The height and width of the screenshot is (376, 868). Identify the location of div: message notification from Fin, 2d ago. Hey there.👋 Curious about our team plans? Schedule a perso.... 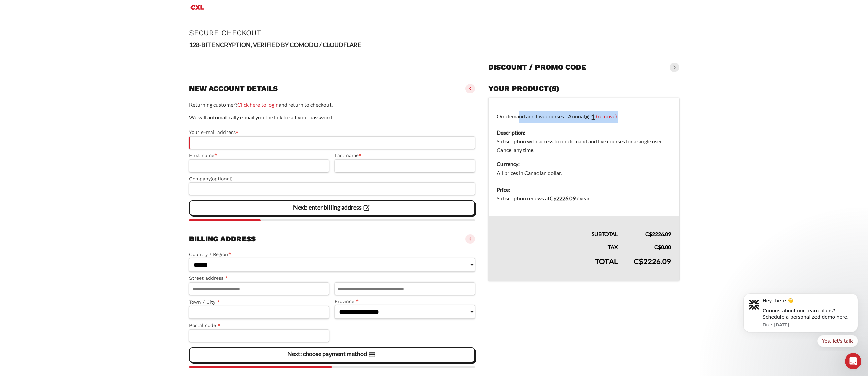
(67, 26).